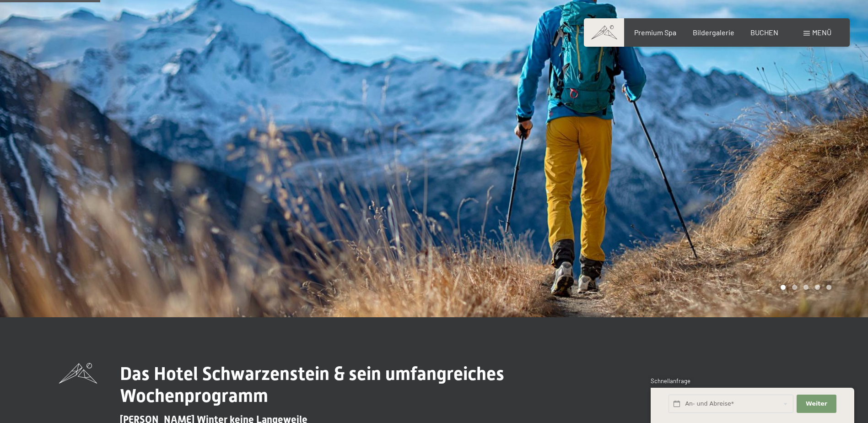 The height and width of the screenshot is (423, 868). What do you see at coordinates (655, 32) in the screenshot?
I see `a: Premium Spa` at bounding box center [655, 32].